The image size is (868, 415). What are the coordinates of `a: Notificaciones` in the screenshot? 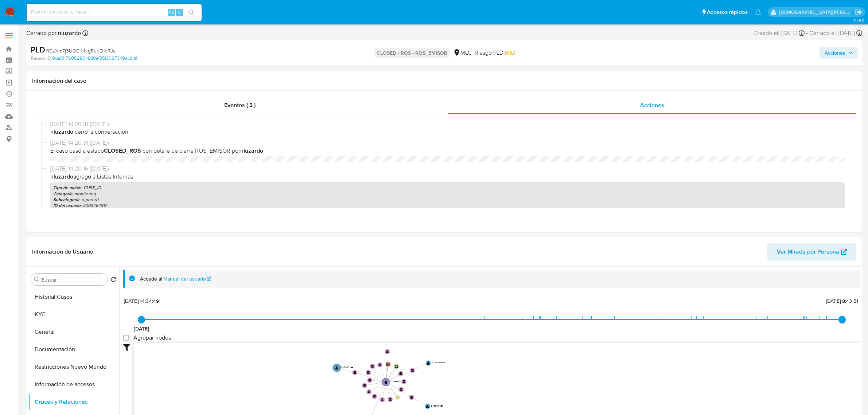 It's located at (757, 12).